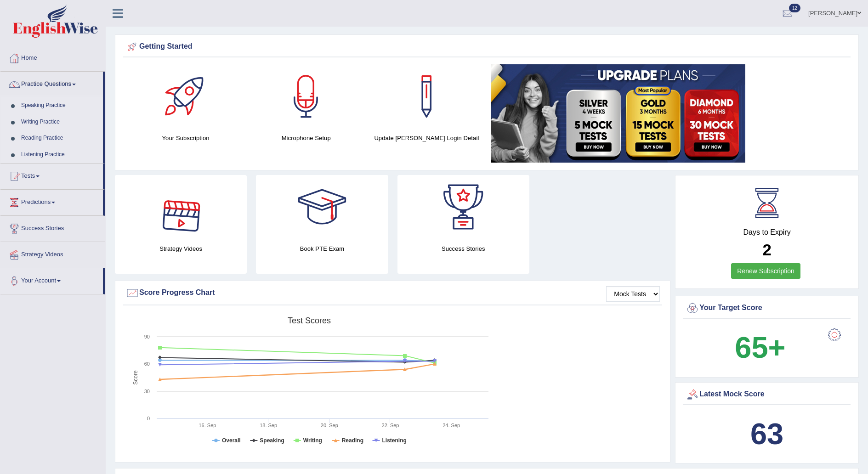 The height and width of the screenshot is (474, 868). Describe the element at coordinates (185, 138) in the screenshot. I see `h4: Your Subscription` at that location.